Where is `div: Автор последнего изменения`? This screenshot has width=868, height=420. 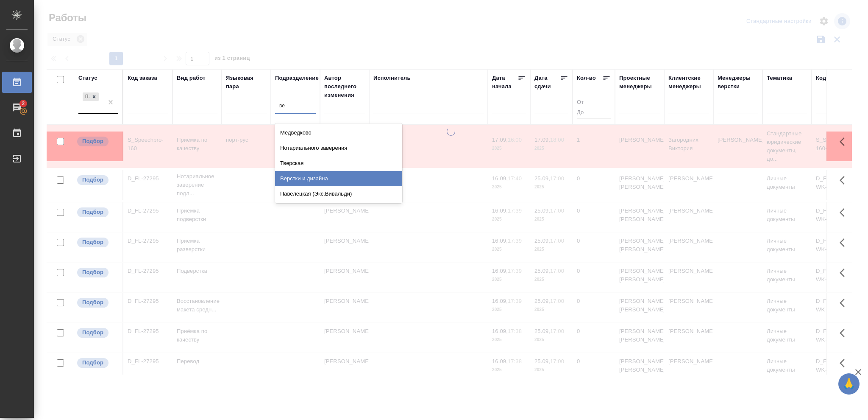 div: Автор последнего изменения is located at coordinates (345, 86).